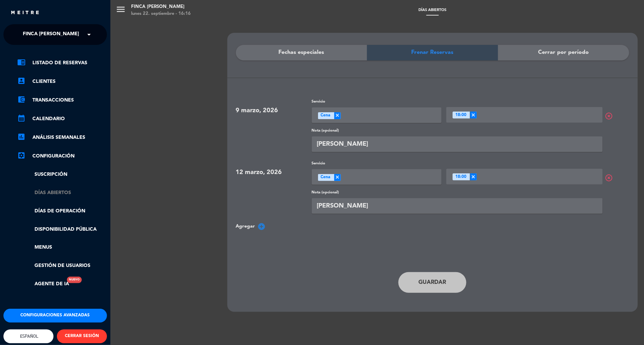 This screenshot has height=345, width=644. What do you see at coordinates (22, 62) in the screenshot?
I see `i: chrome_reader_mode` at bounding box center [22, 62].